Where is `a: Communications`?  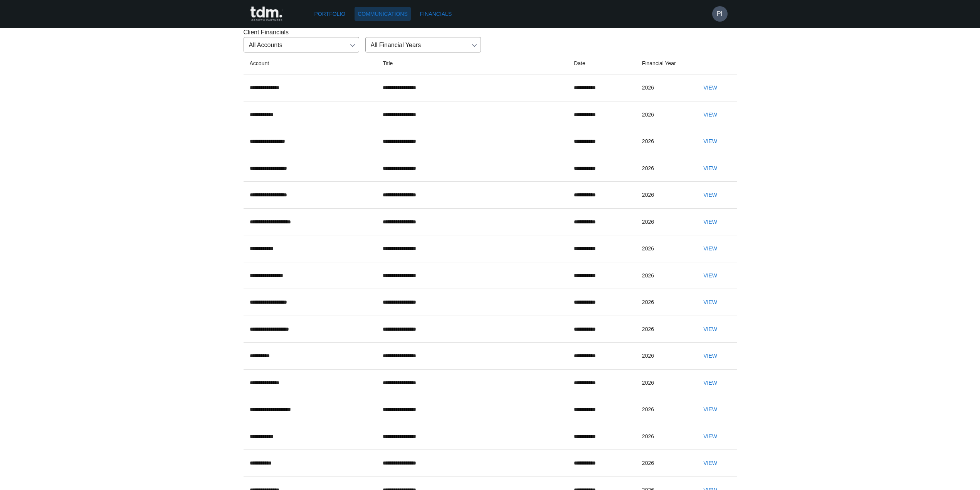
a: Communications is located at coordinates (383, 14).